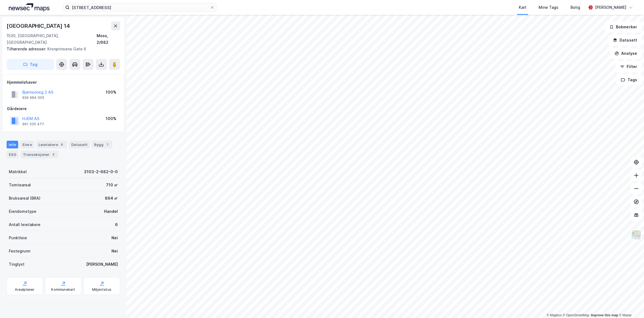 This screenshot has height=318, width=644. I want to click on div: Punktleie, so click(18, 238).